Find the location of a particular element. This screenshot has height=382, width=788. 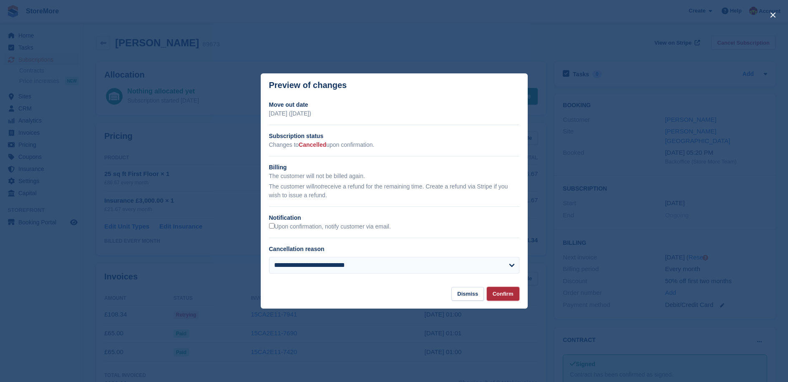

button: Confirm is located at coordinates (503, 294).